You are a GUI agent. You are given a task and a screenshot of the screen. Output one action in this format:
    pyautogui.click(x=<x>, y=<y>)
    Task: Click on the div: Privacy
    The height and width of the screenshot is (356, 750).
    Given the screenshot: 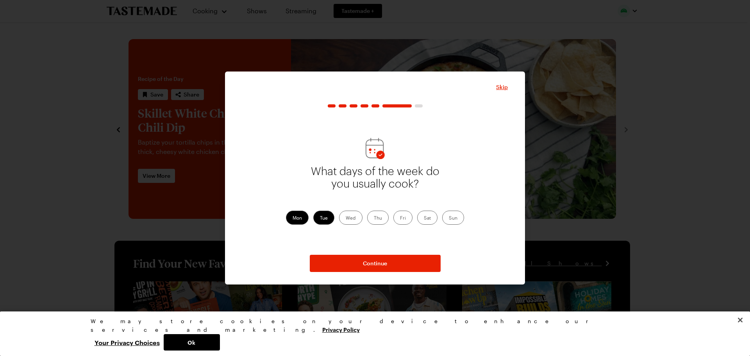 What is the action you would take?
    pyautogui.click(x=372, y=333)
    